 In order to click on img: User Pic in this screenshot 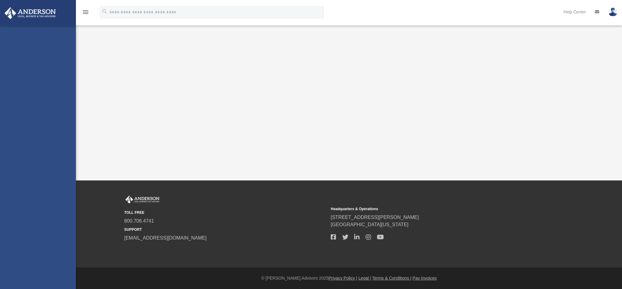, I will do `click(612, 12)`.